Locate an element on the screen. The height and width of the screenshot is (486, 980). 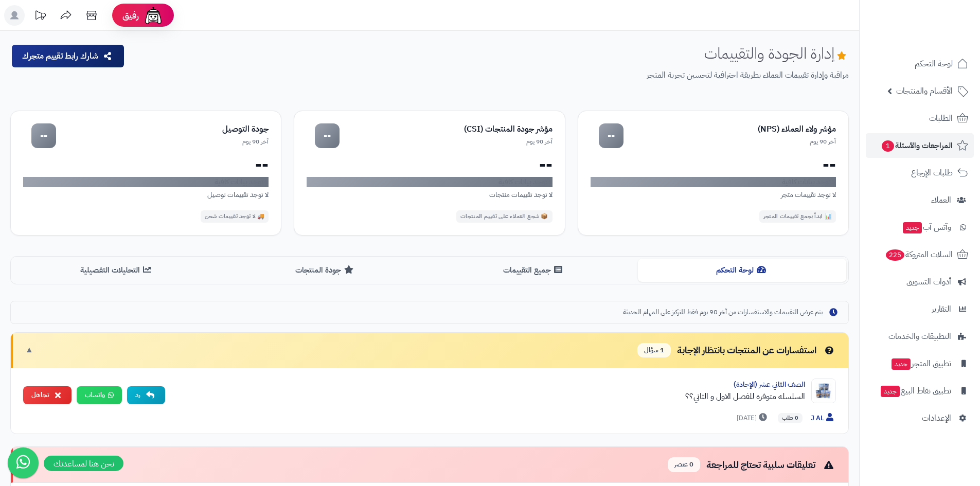
span: 225 is located at coordinates (896, 255).